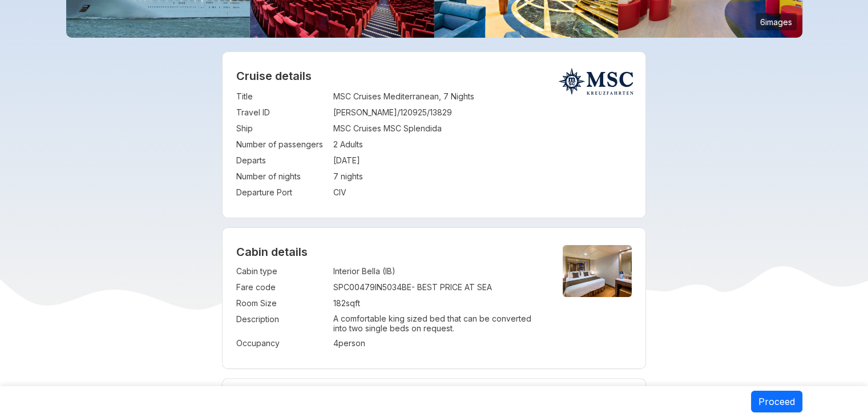  I want to click on td: 182 sqft, so click(438, 303).